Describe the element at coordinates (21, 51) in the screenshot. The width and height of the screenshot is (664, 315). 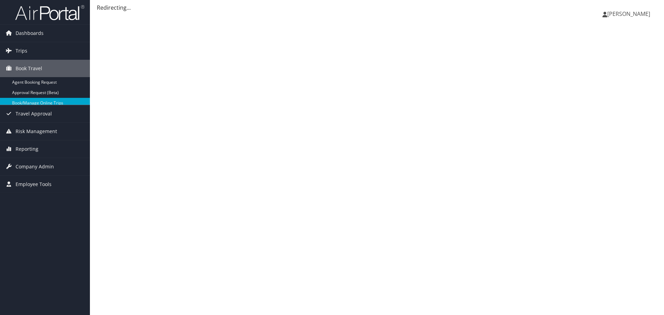
I see `span: Trips` at that location.